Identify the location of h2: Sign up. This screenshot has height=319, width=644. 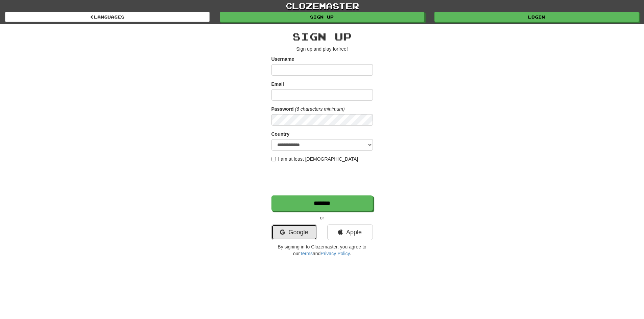
(322, 36).